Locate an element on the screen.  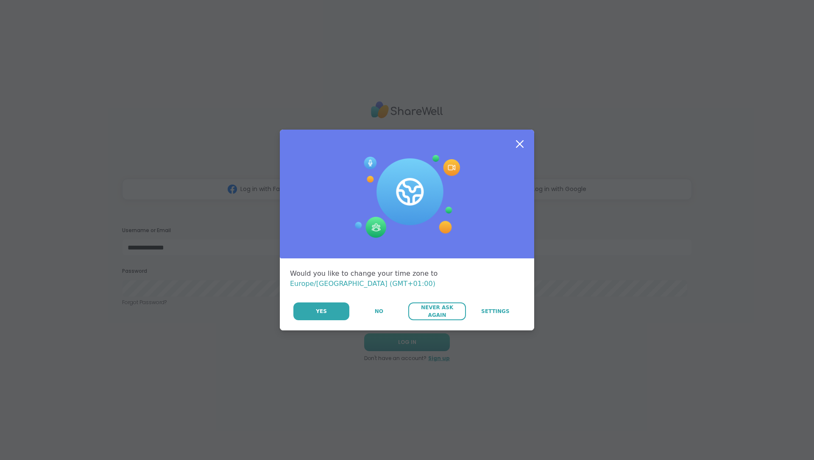
button: No is located at coordinates (379, 312).